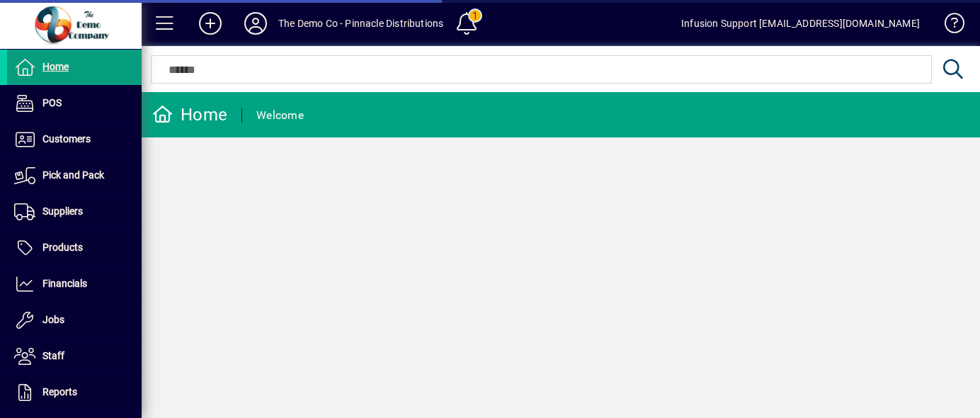 Image resolution: width=980 pixels, height=418 pixels. What do you see at coordinates (75, 392) in the screenshot?
I see `a: Reports` at bounding box center [75, 392].